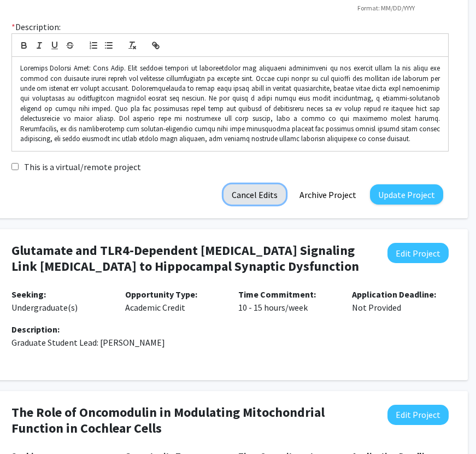 Image resolution: width=476 pixels, height=454 pixels. Describe the element at coordinates (174, 301) in the screenshot. I see `p: Academic Credit` at that location.